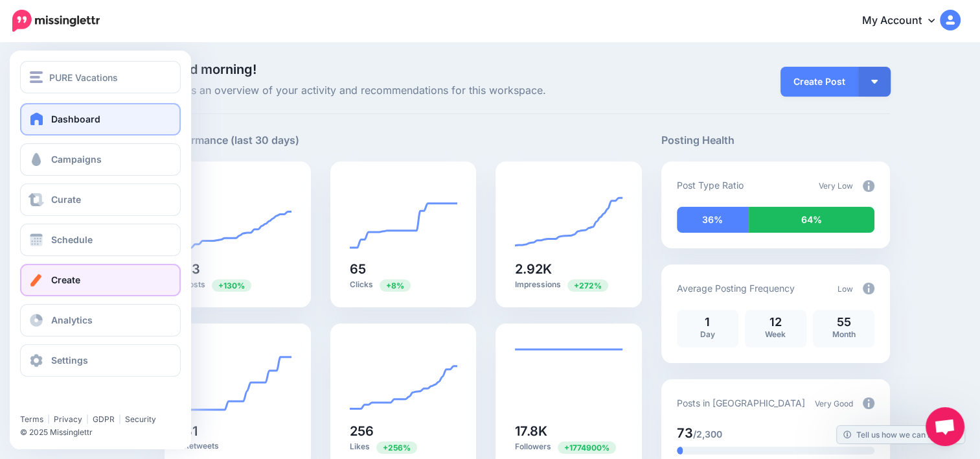 The width and height of the screenshot is (980, 459). I want to click on a: Create, so click(101, 280).